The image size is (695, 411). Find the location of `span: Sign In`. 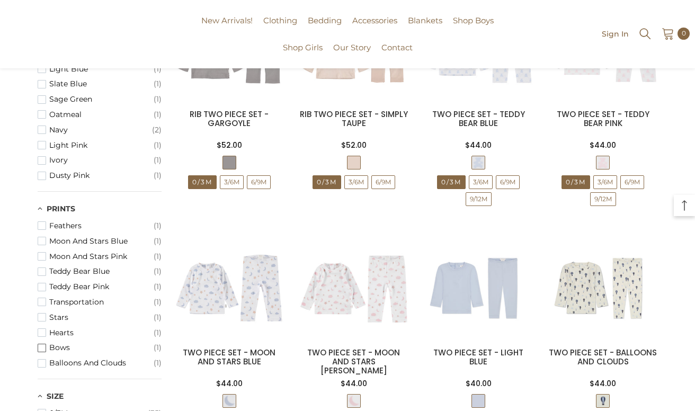

span: Sign In is located at coordinates (615, 34).